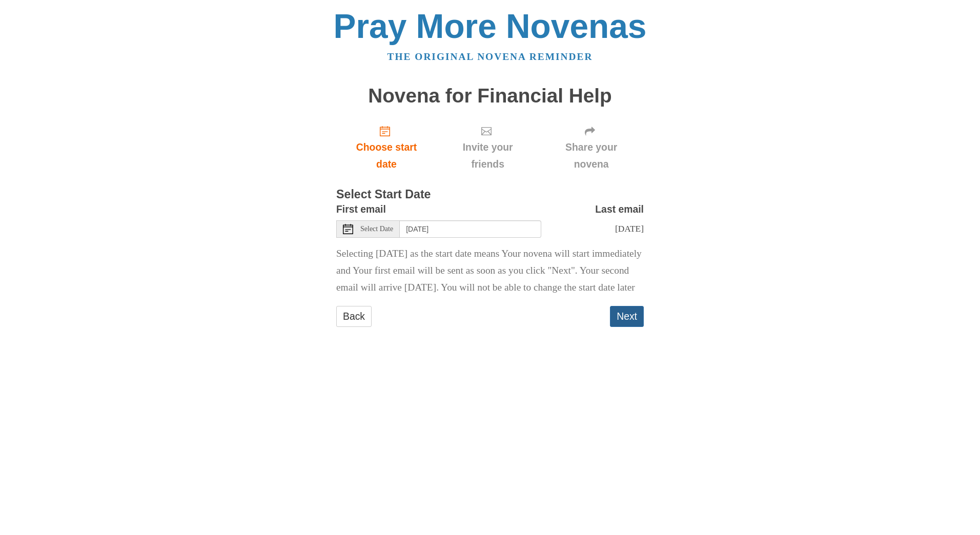  What do you see at coordinates (490, 195) in the screenshot?
I see `h3: Select Start Date` at bounding box center [490, 195].